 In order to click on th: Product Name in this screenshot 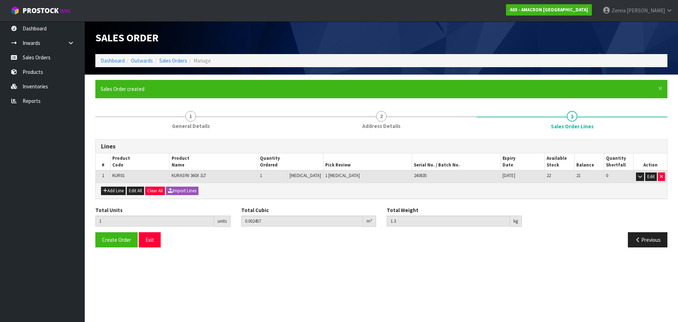, I will do `click(214, 162)`.